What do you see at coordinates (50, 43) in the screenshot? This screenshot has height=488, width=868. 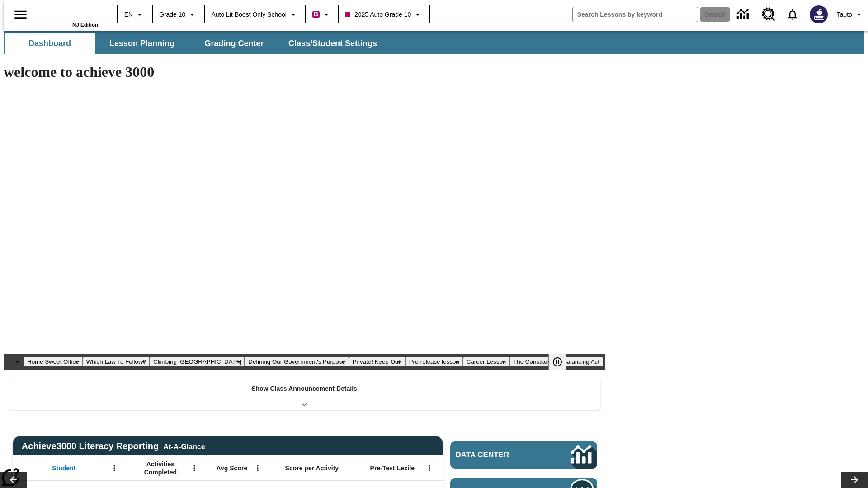 I see `button: Dashboard` at bounding box center [50, 43].